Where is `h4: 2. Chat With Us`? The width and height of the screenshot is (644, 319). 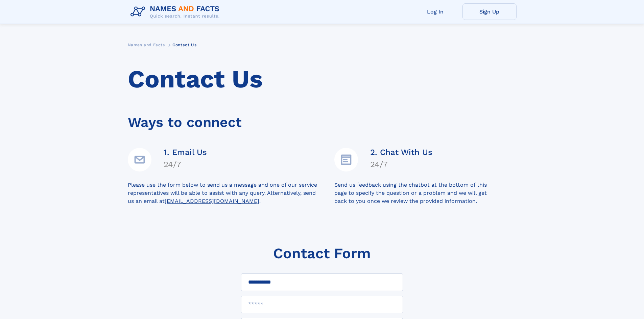
h4: 2. Chat With Us is located at coordinates (402, 152).